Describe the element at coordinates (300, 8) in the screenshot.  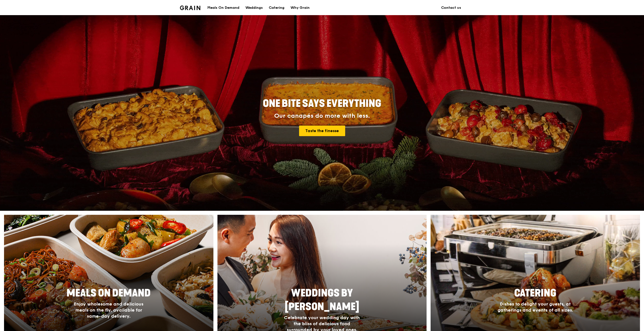
I see `div: Why Grain` at that location.